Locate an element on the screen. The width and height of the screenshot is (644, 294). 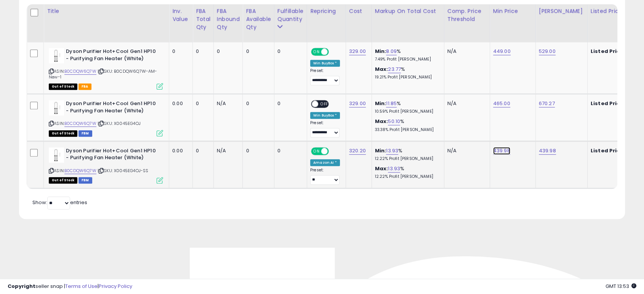
div: Min Price is located at coordinates (512, 11).